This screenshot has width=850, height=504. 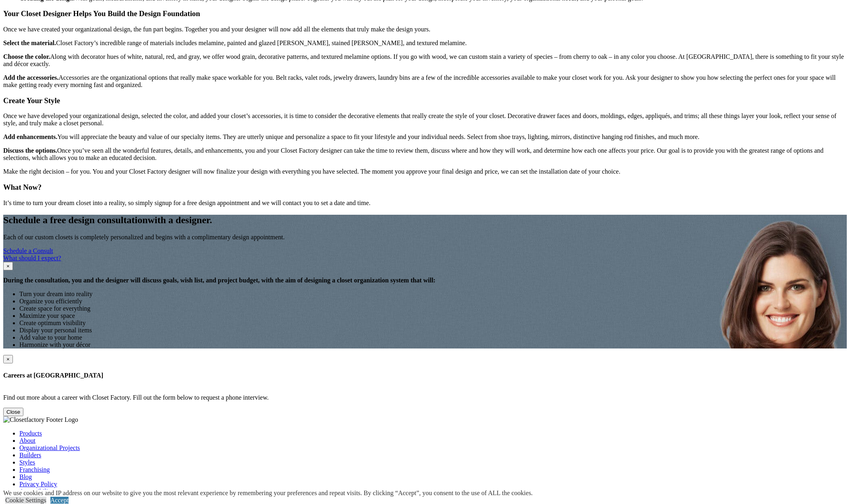 What do you see at coordinates (26, 56) in the screenshot?
I see `strong: Choose the color.` at bounding box center [26, 56].